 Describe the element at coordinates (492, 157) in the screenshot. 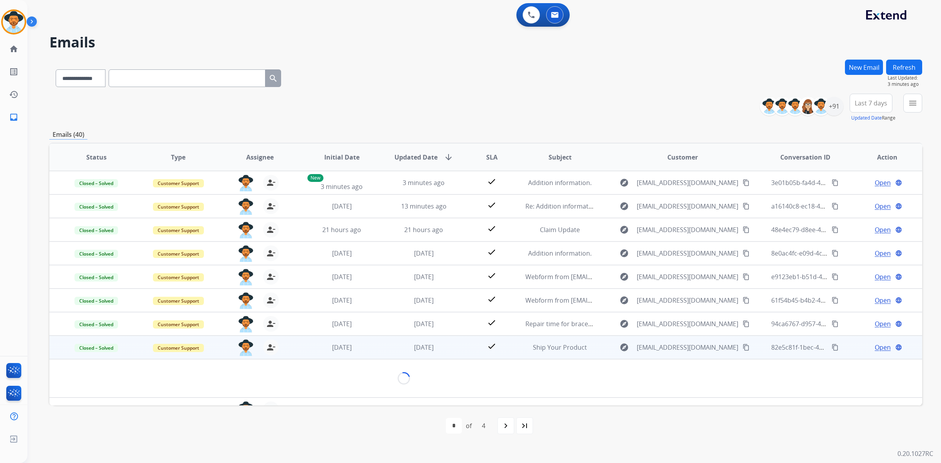

I see `span: SLA` at that location.